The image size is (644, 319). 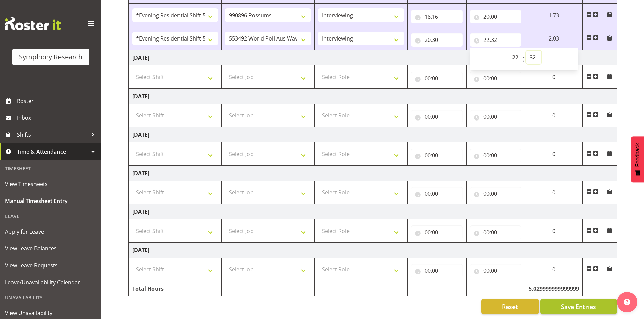 I want to click on span: Inbox, so click(x=57, y=118).